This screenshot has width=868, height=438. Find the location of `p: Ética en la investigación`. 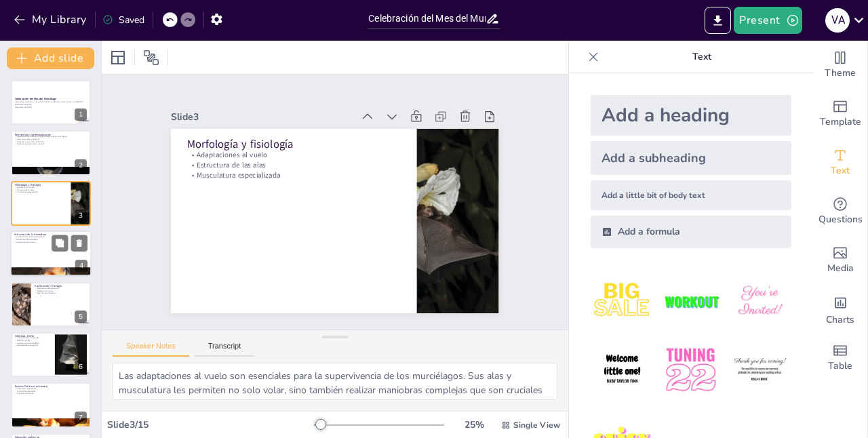

p: Ética en la investigación is located at coordinates (51, 389).